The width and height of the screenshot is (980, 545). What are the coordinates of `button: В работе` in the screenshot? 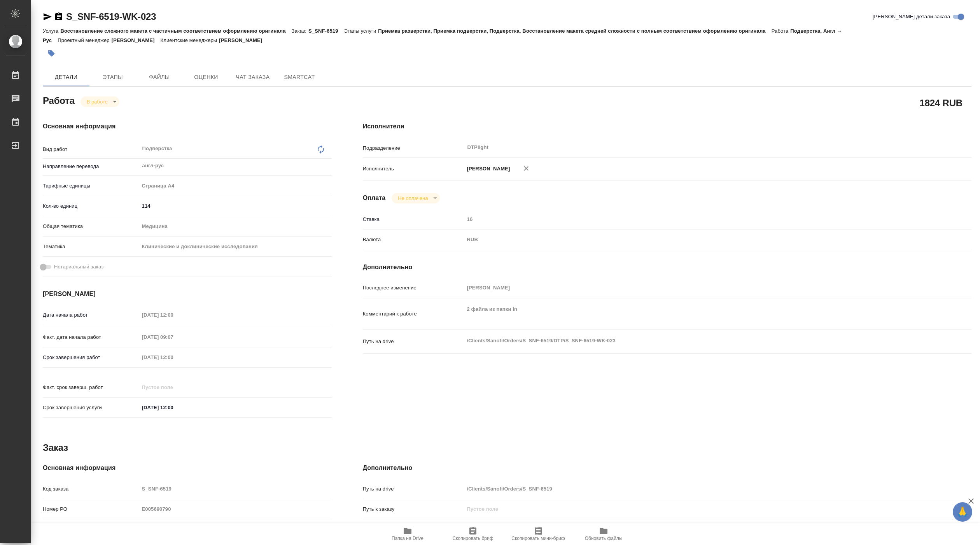 It's located at (97, 101).